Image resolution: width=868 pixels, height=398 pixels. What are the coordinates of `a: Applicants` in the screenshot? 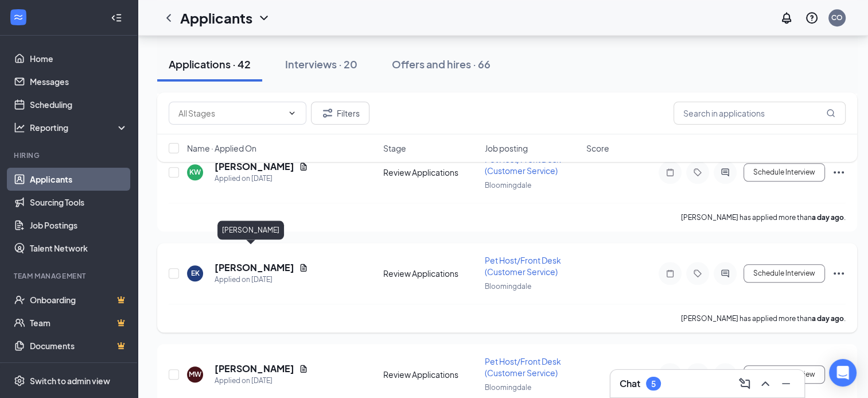 It's located at (78, 179).